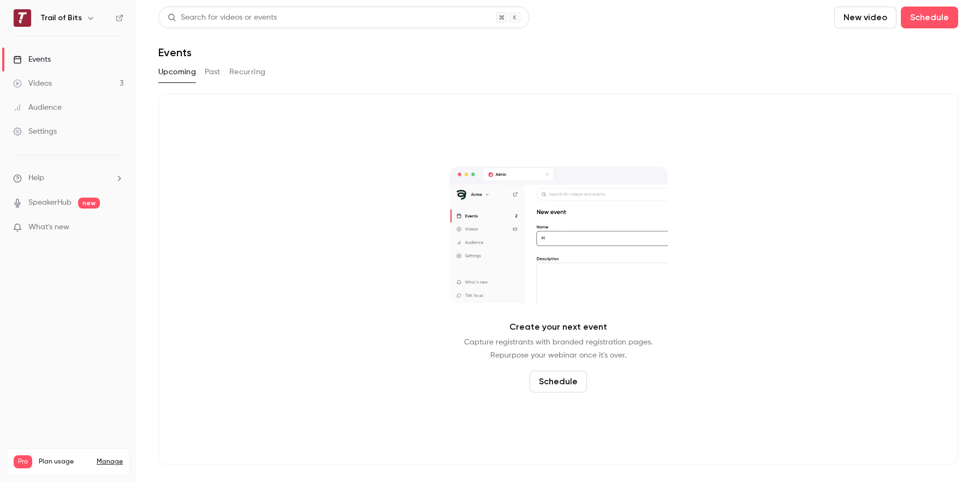 The height and width of the screenshot is (482, 980). Describe the element at coordinates (61, 18) in the screenshot. I see `h6: Trail of Bits` at that location.